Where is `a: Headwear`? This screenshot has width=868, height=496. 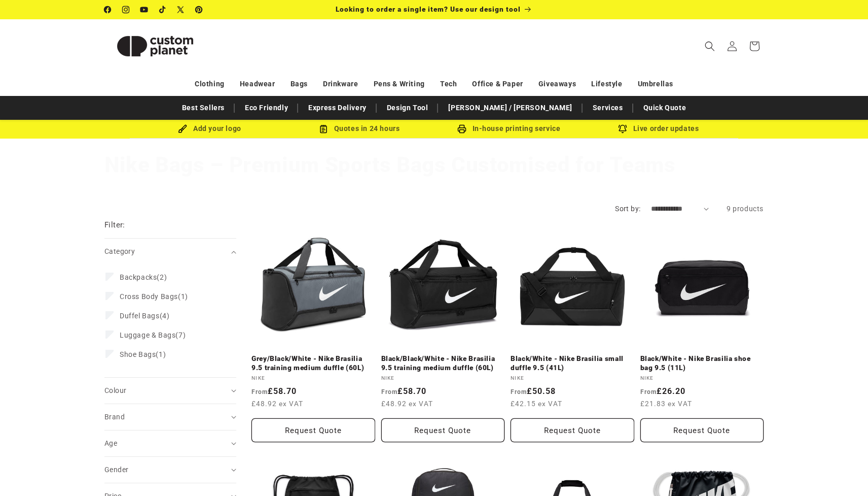 a: Headwear is located at coordinates (258, 84).